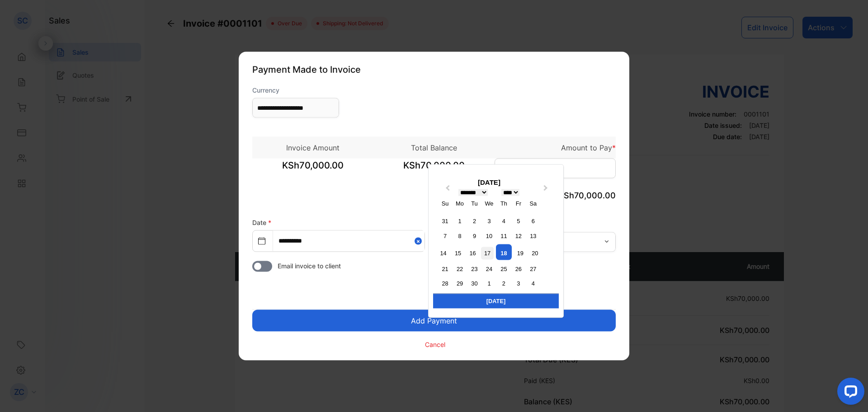 This screenshot has height=412, width=868. Describe the element at coordinates (518, 204) in the screenshot. I see `div: Fr` at that location.